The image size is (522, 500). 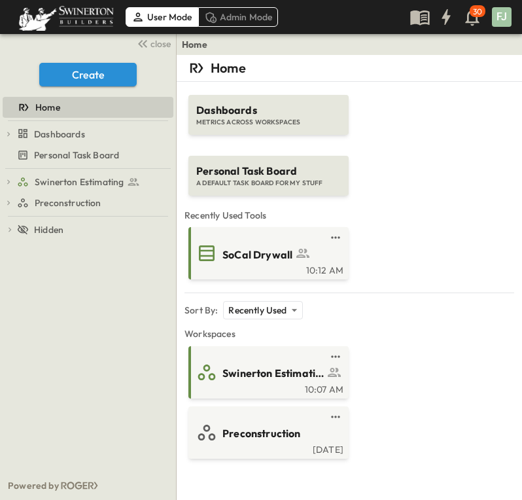 What do you see at coordinates (88, 155) in the screenshot?
I see `div: Personal Task Boardtest` at bounding box center [88, 155].